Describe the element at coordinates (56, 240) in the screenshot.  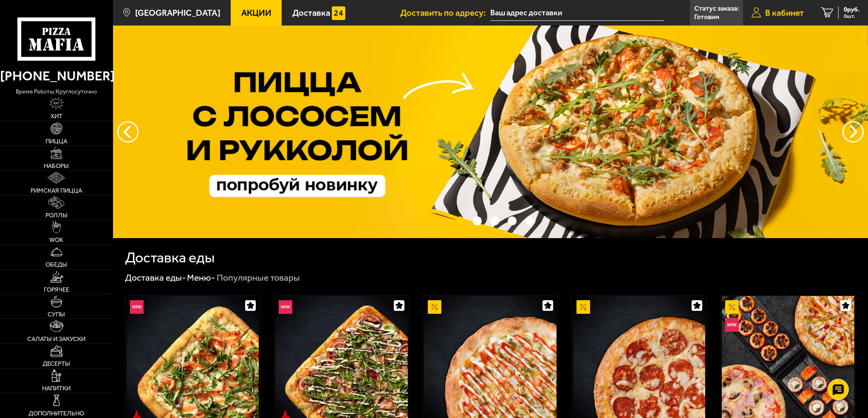
I see `span: WOK` at that location.